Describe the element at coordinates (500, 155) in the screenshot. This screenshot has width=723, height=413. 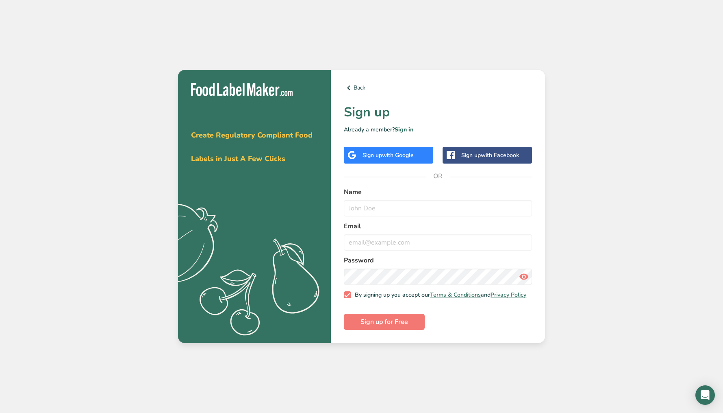
I see `span: with Facebook` at that location.